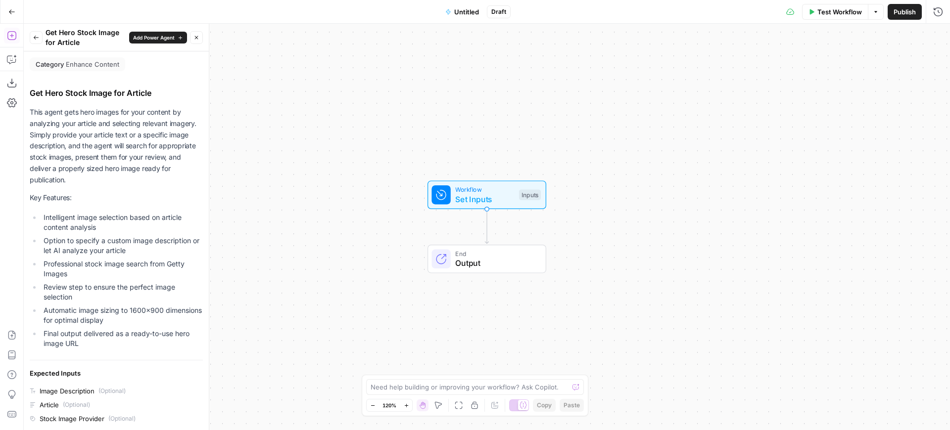 This screenshot has height=430, width=950. What do you see at coordinates (499, 12) in the screenshot?
I see `span: Draft` at bounding box center [499, 12].